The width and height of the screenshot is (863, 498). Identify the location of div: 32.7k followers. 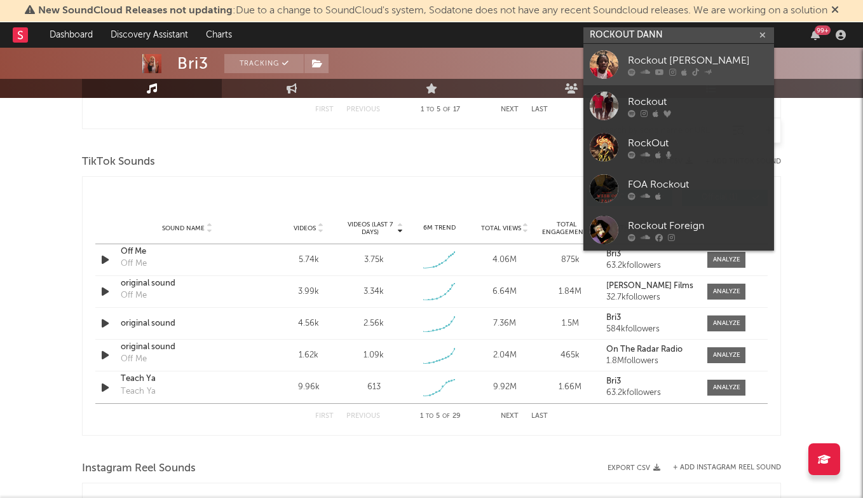
(650, 297).